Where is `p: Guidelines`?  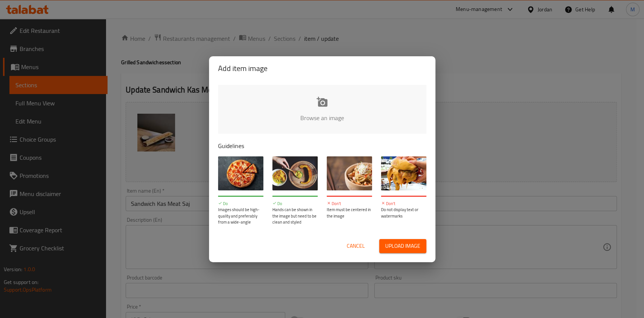 p: Guidelines is located at coordinates (322, 146).